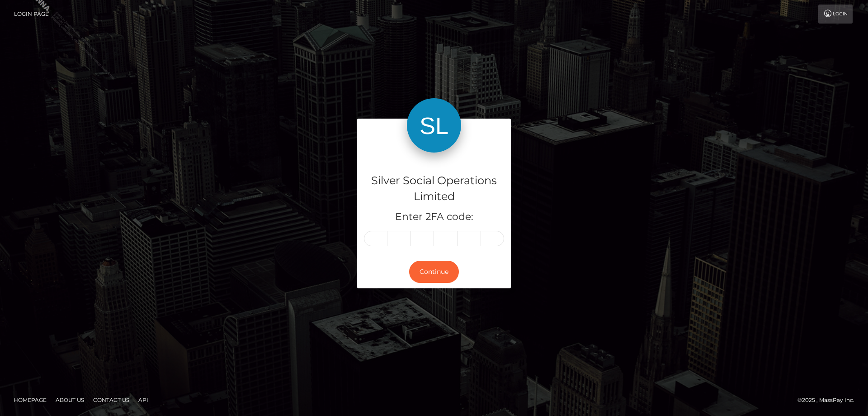  I want to click on button: Continue, so click(434, 271).